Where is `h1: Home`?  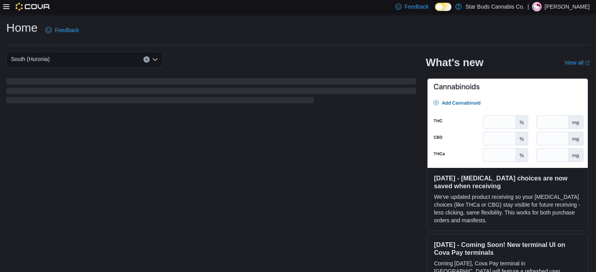 h1: Home is located at coordinates (22, 28).